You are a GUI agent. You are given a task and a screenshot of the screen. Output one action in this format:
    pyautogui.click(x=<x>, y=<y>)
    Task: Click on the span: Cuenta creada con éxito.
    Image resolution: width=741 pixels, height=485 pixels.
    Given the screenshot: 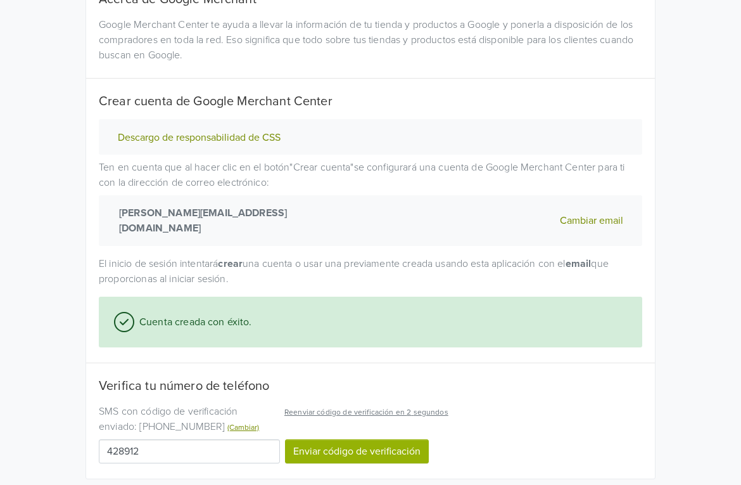 What is the action you would take?
    pyautogui.click(x=193, y=322)
    